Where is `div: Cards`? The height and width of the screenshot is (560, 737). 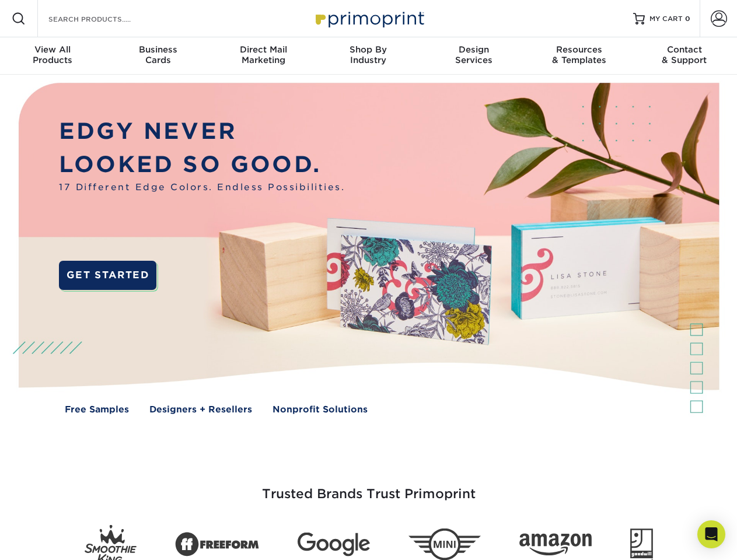
div: Cards is located at coordinates (157, 55).